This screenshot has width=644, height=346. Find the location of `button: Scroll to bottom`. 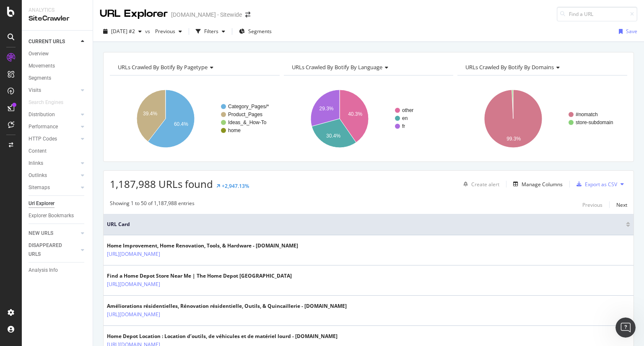

button: Scroll to bottom is located at coordinates (84, 245).